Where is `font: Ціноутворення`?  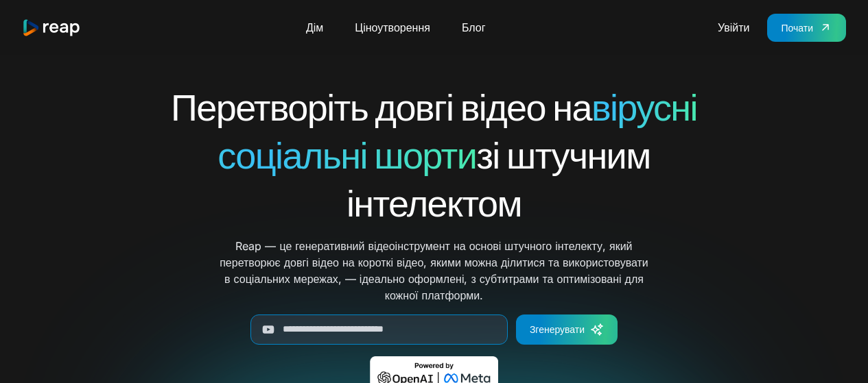 font: Ціноутворення is located at coordinates (392, 27).